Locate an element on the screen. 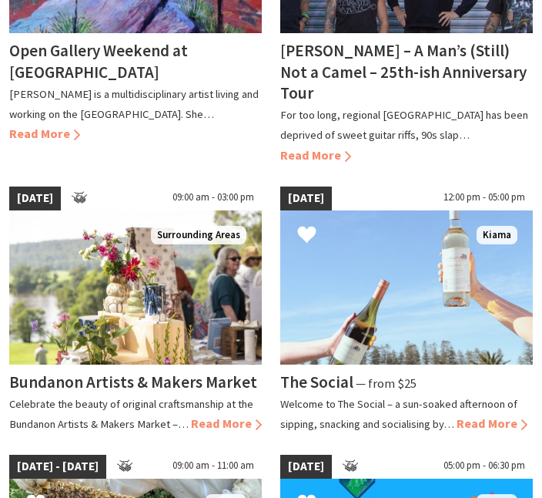 This screenshot has height=498, width=542. span: ⁠— from $25 is located at coordinates (386, 384).